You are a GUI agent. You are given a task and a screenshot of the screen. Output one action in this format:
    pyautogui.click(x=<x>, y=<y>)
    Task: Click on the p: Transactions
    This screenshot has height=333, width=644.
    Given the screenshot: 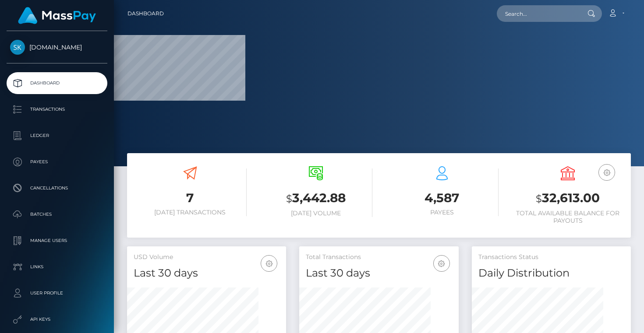 What is the action you would take?
    pyautogui.click(x=57, y=109)
    